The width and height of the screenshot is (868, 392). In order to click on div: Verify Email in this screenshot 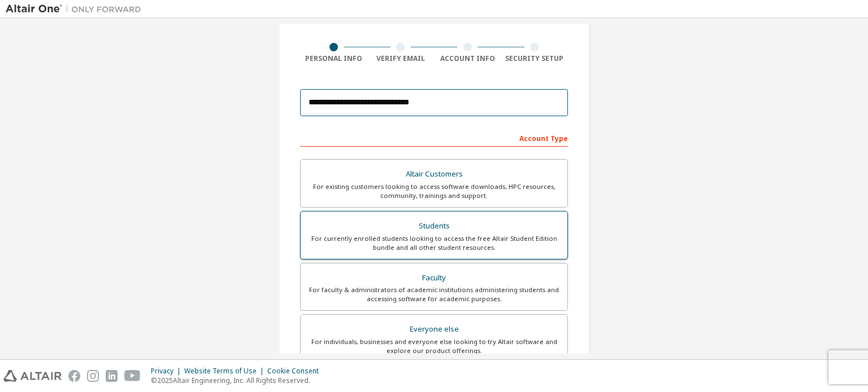, I will do `click(401, 59)`.